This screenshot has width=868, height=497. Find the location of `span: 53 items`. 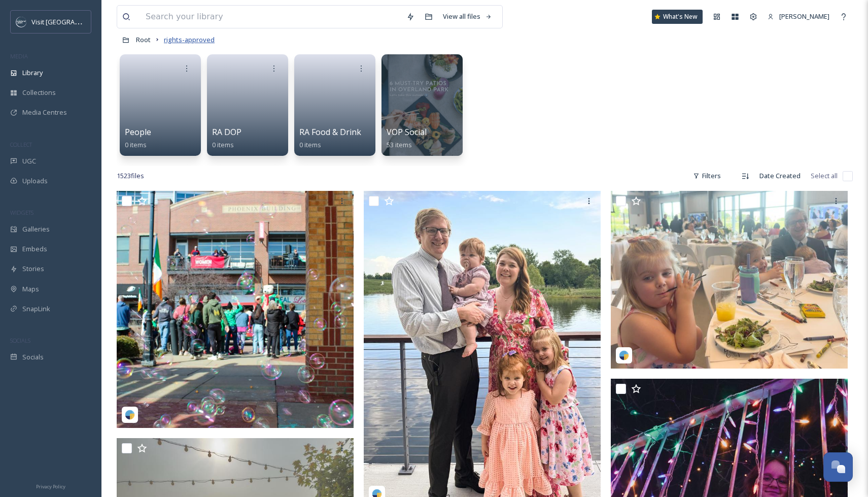

span: 53 items is located at coordinates (400, 145).